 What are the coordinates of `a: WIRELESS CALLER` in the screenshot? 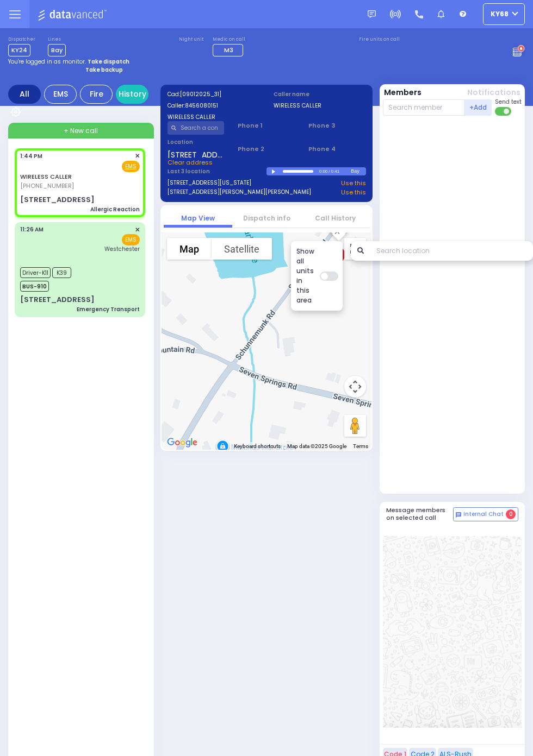 It's located at (45, 176).